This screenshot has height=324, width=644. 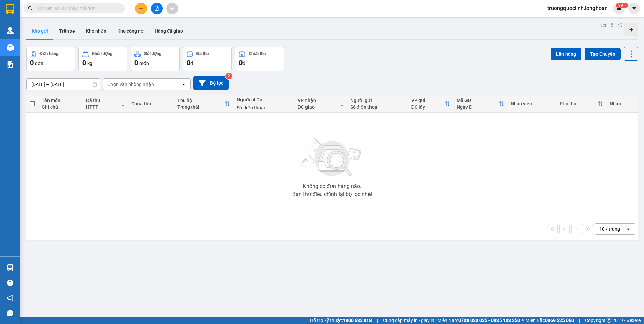 What do you see at coordinates (51, 59) in the screenshot?
I see `button: Đơn hàng0đơn` at bounding box center [51, 59].